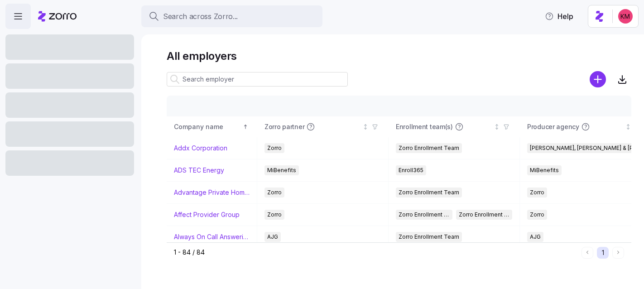  Describe the element at coordinates (284, 127) in the screenshot. I see `span: Zorro partner` at that location.